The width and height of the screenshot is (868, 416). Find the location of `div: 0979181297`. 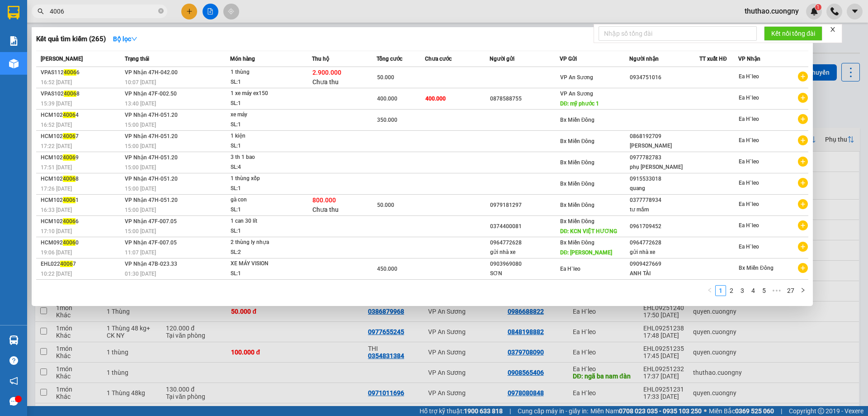

div: 0979181297 is located at coordinates (525, 205).